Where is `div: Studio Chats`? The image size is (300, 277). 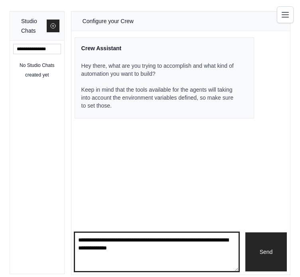 div: Studio Chats is located at coordinates (31, 26).